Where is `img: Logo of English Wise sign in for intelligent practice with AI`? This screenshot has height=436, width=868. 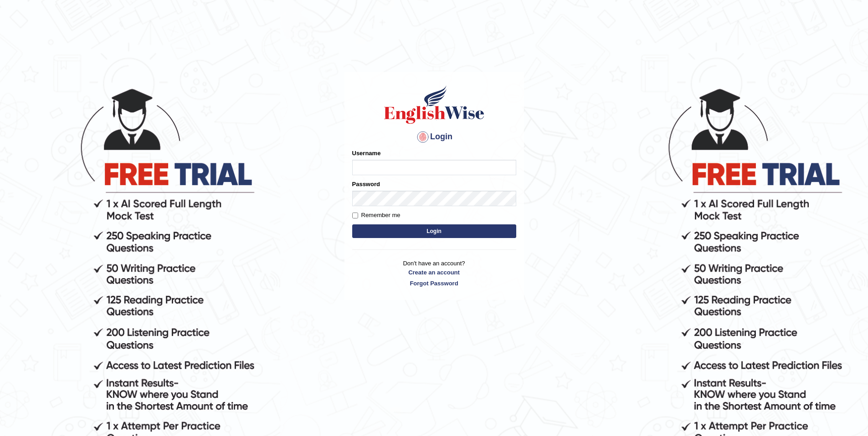
img: Logo of English Wise sign in for intelligent practice with AI is located at coordinates (434, 105).